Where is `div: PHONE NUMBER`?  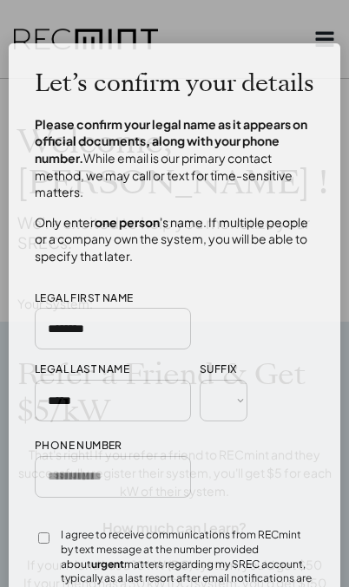 div: PHONE NUMBER is located at coordinates (78, 446).